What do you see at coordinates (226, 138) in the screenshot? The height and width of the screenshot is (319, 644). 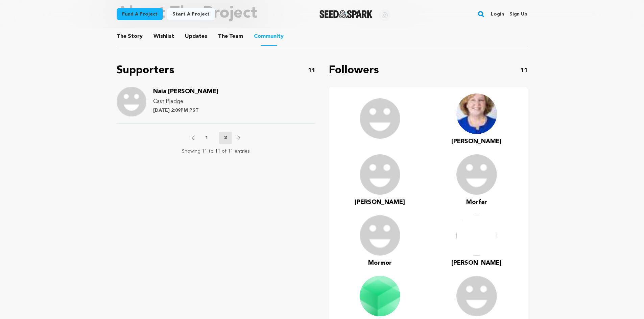 I see `p: 2` at bounding box center [226, 138].